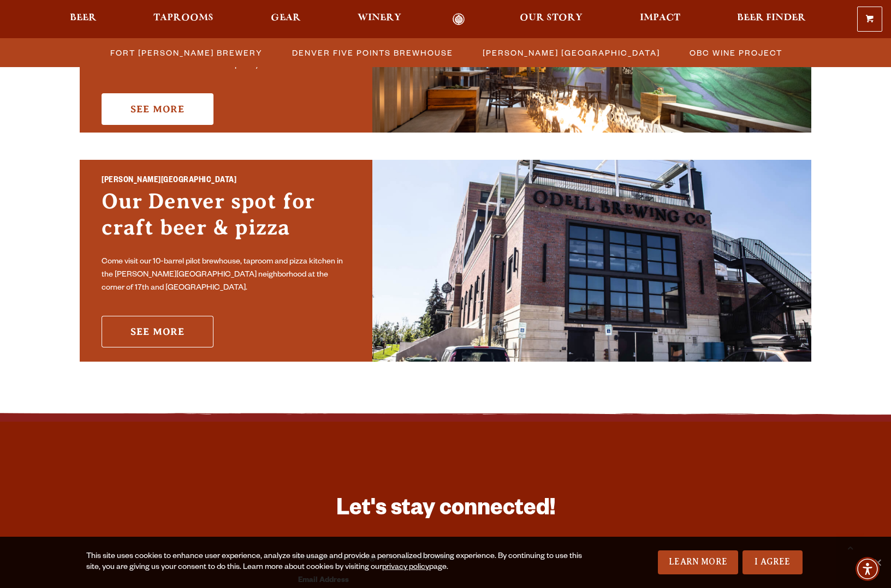  What do you see at coordinates (868, 569) in the screenshot?
I see `div: Accessibility Menu` at bounding box center [868, 569].